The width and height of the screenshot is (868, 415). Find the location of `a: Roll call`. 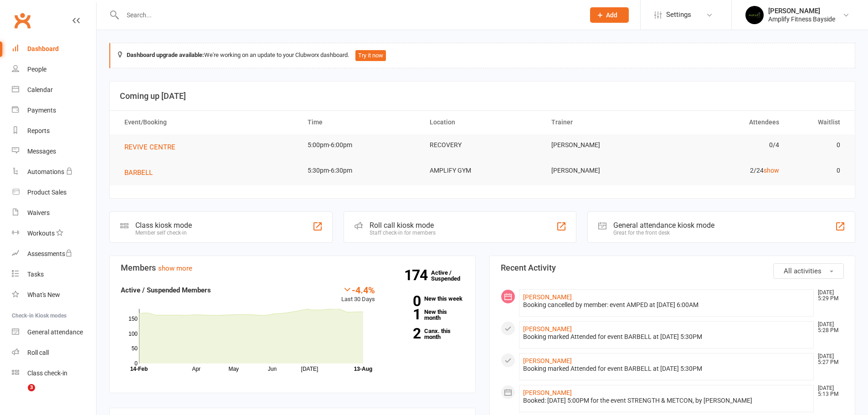

a: Roll call is located at coordinates (54, 353).